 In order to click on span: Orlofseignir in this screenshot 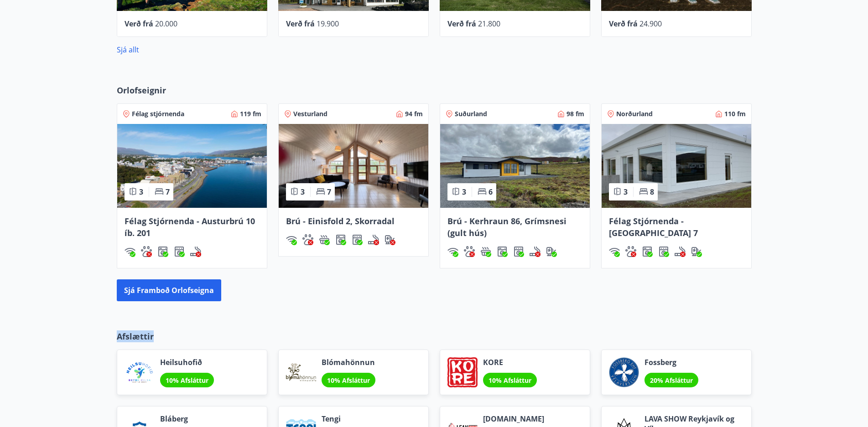, I will do `click(141, 90)`.